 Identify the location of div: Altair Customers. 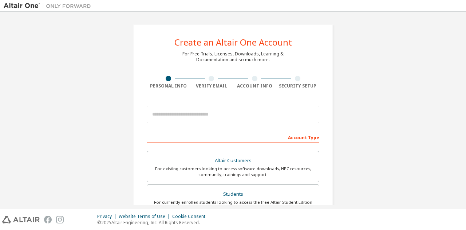
(233, 161).